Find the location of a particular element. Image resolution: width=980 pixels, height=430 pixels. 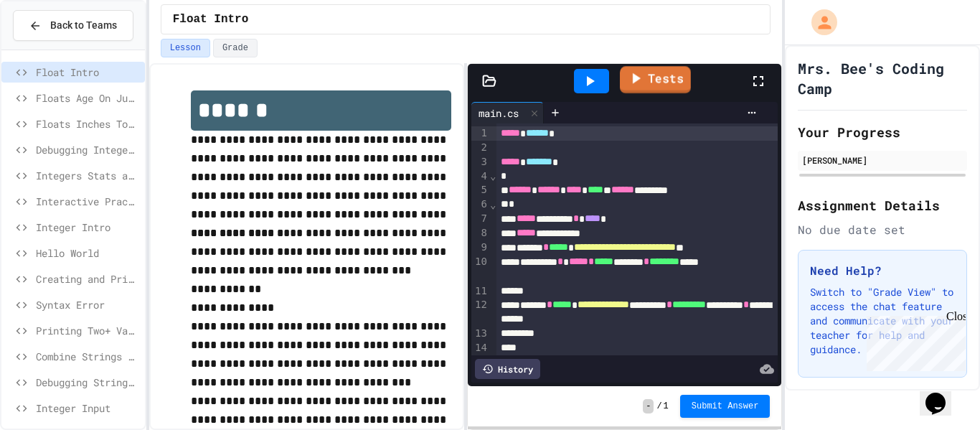

span: Submit Answer is located at coordinates (725, 406).